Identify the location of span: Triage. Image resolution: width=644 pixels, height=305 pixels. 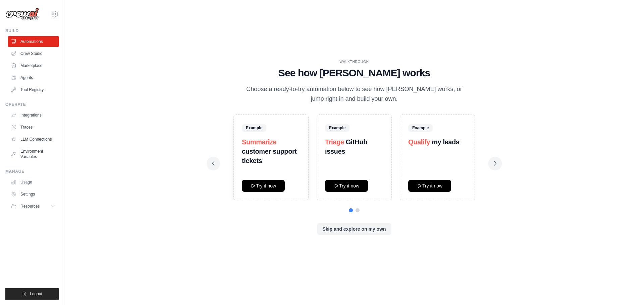
(335, 142).